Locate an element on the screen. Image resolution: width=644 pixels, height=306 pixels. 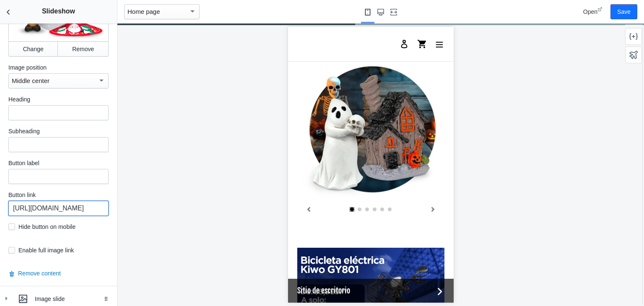
button: Siguiente diapositiva is located at coordinates (145, 182).